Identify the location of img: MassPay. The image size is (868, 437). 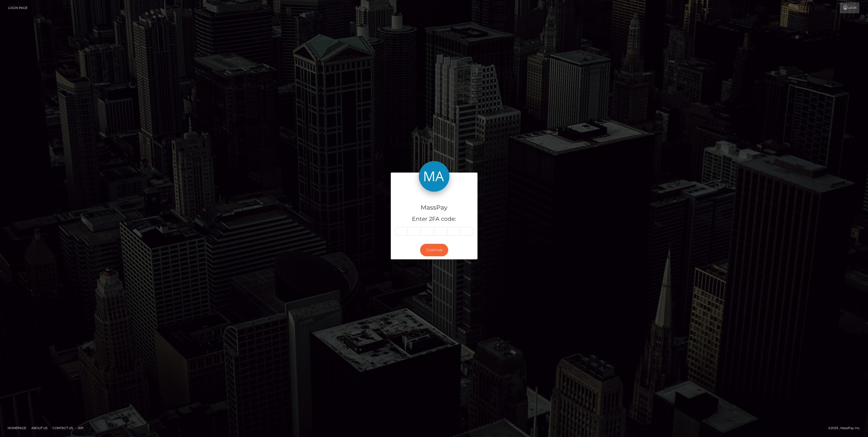
(434, 176).